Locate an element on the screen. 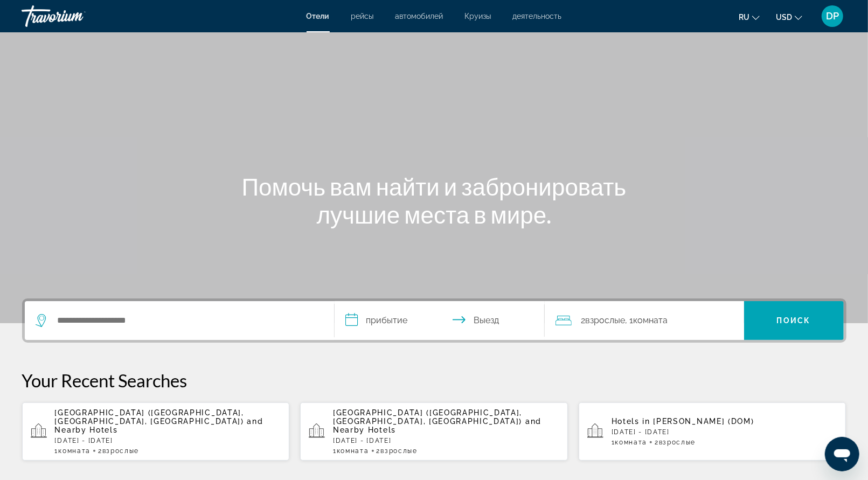 The height and width of the screenshot is (480, 868). span: автомобилей is located at coordinates (419, 16).